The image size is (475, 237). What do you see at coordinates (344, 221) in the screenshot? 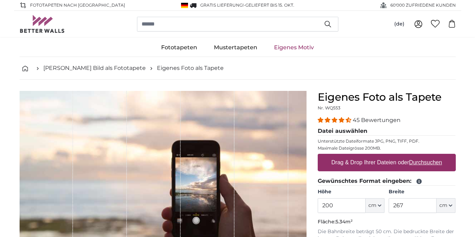
I see `span: 5.34m²` at bounding box center [344, 221].